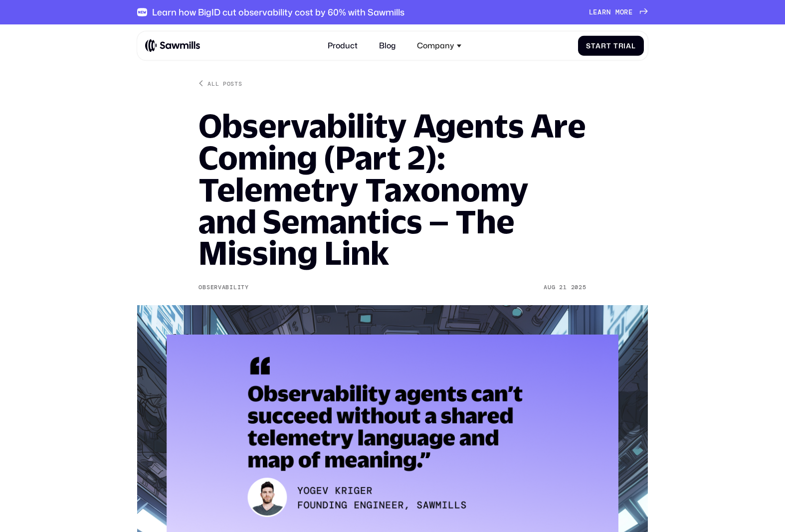  I want to click on h1: Observability Agents Are Coming (Part 2): Telemetry Taxonomy and Semantics – The Missing Link, so click(392, 189).